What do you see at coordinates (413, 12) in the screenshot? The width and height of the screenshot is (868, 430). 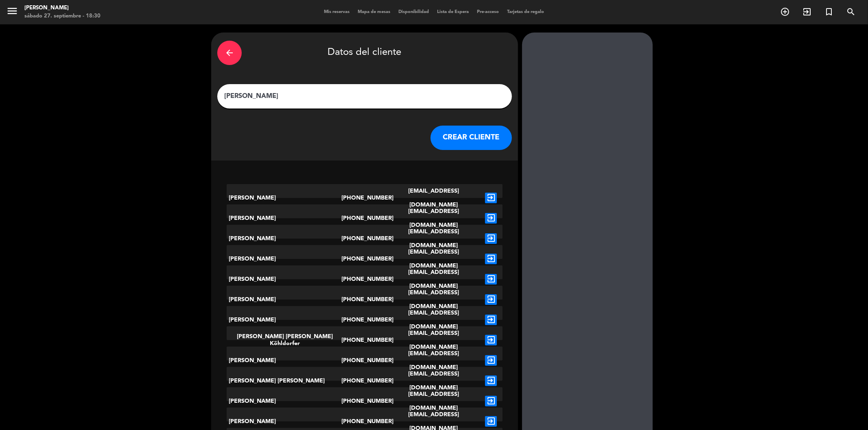 I see `span: Disponibilidad` at bounding box center [413, 12].